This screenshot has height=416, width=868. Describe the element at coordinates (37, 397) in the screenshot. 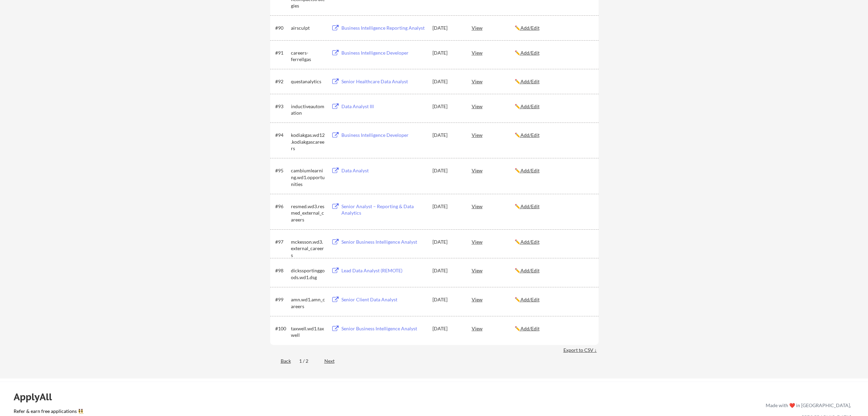

I see `div: ApplyAll` at that location.